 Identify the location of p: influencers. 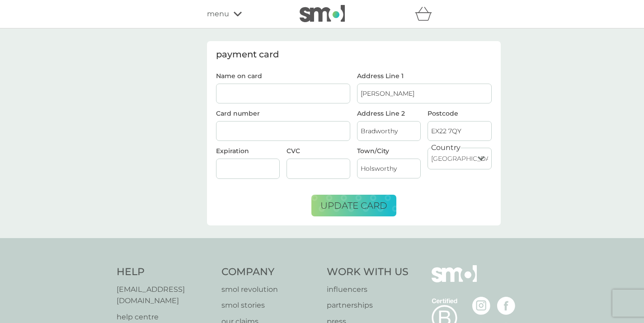
(367, 289).